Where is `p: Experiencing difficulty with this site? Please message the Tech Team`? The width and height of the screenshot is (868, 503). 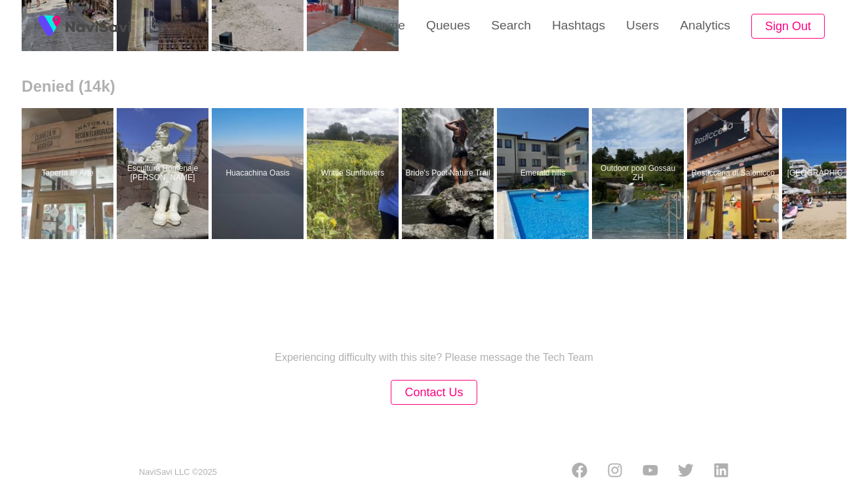 p: Experiencing difficulty with this site? Please message the Tech Team is located at coordinates (434, 357).